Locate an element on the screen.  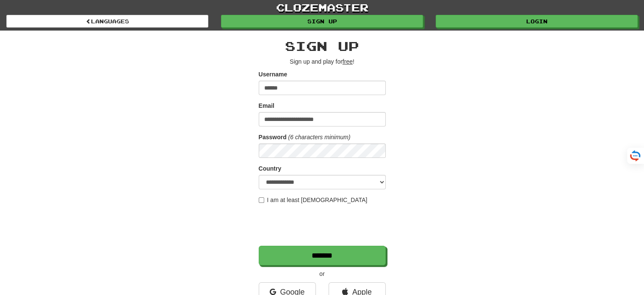
a: Languages is located at coordinates (107, 21).